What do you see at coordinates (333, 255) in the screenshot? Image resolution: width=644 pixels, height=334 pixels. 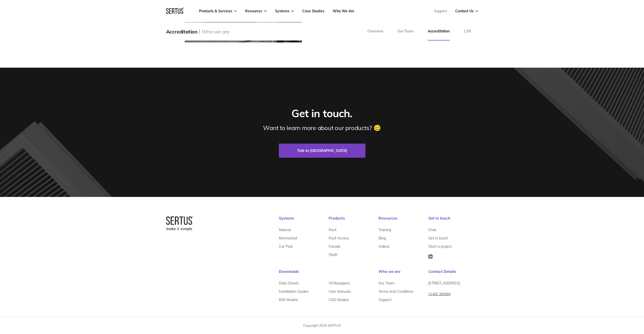 I see `a: Shaft` at bounding box center [333, 255].